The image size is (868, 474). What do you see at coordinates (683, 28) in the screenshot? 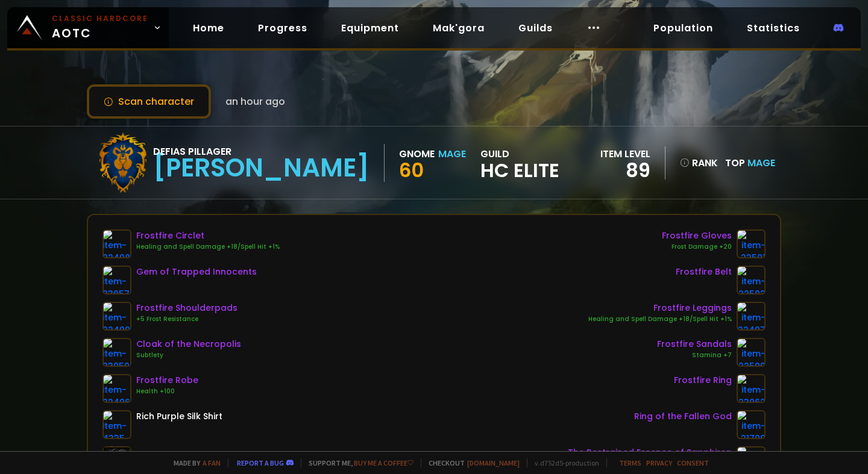
I see `a: Population` at bounding box center [683, 28].